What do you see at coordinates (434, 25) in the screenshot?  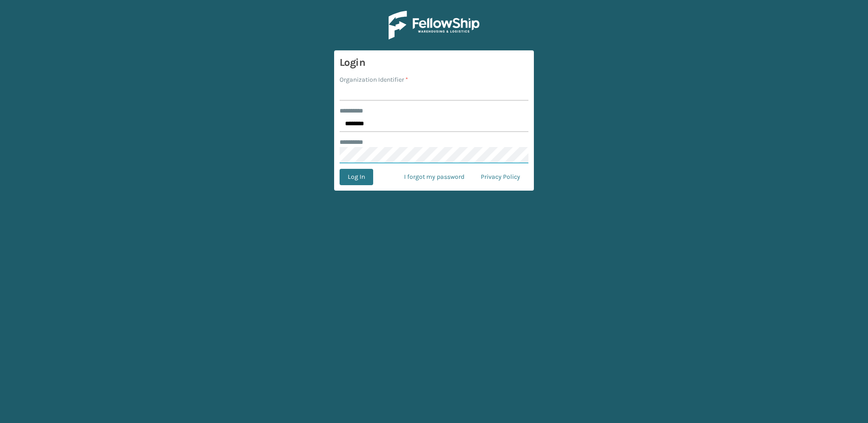 I see `img: Logo` at bounding box center [434, 25].